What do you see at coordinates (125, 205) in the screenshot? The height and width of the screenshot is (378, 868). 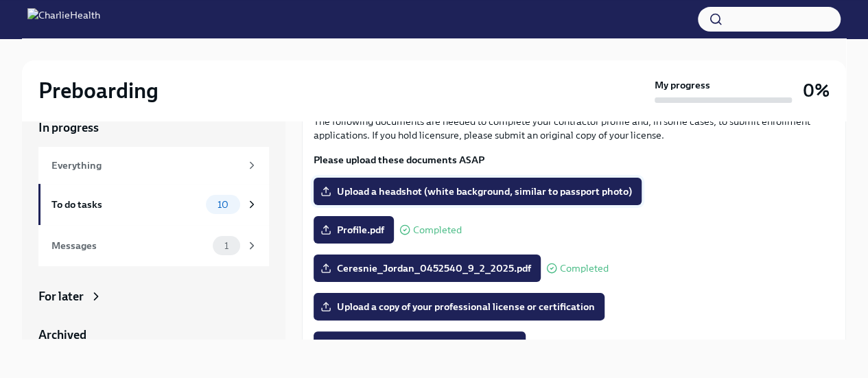 I see `div: To do tasks` at bounding box center [125, 205].